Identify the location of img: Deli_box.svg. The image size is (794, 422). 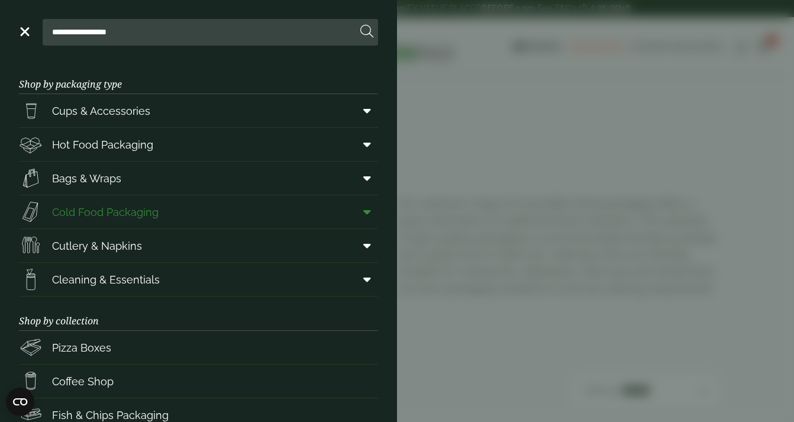
(31, 144).